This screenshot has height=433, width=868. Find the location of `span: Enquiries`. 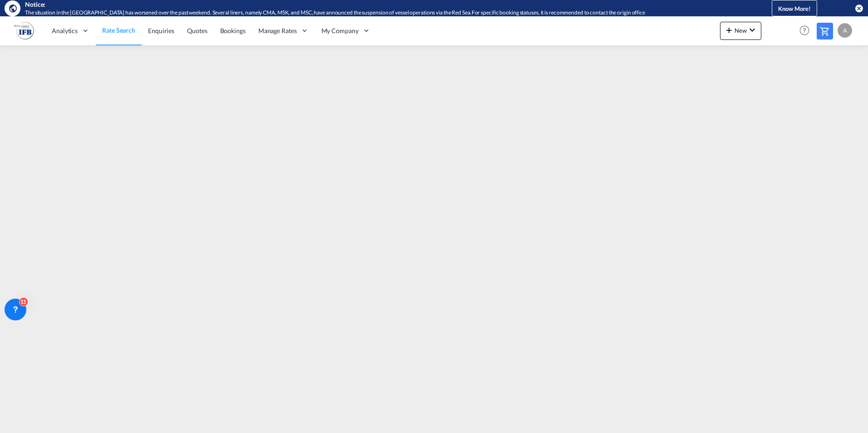

span: Enquiries is located at coordinates (161, 31).